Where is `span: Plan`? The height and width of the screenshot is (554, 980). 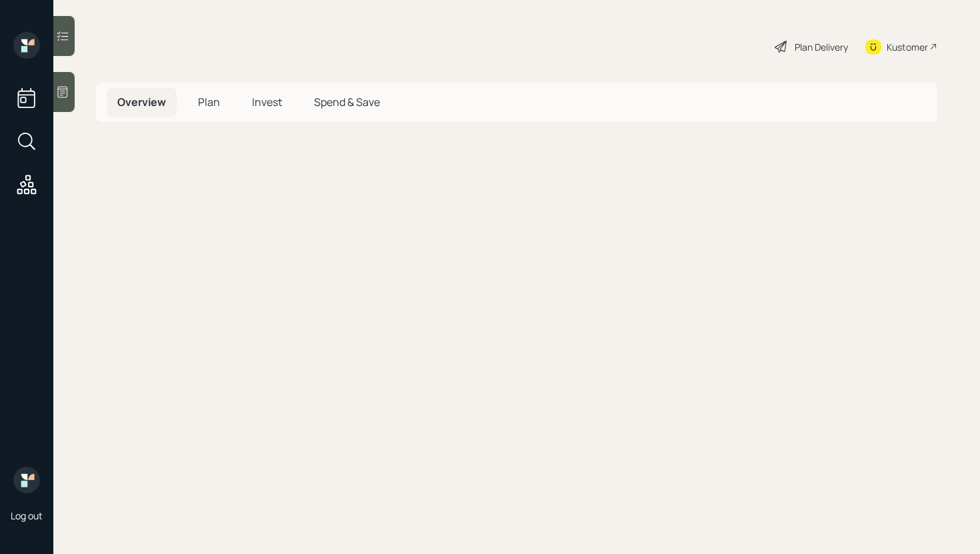
span: Plan is located at coordinates (209, 102).